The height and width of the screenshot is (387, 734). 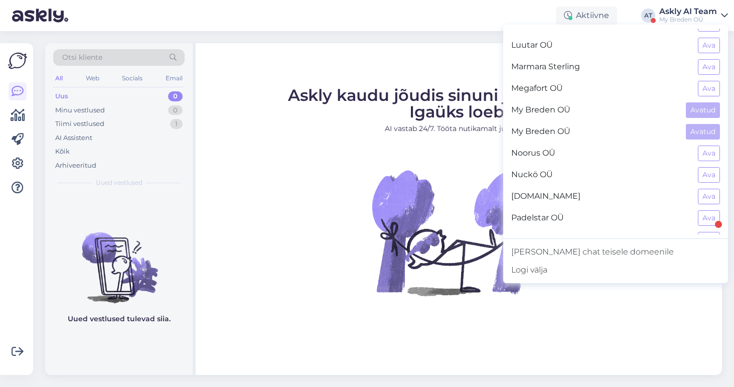 I want to click on span: Nuckö OÜ, so click(x=600, y=175).